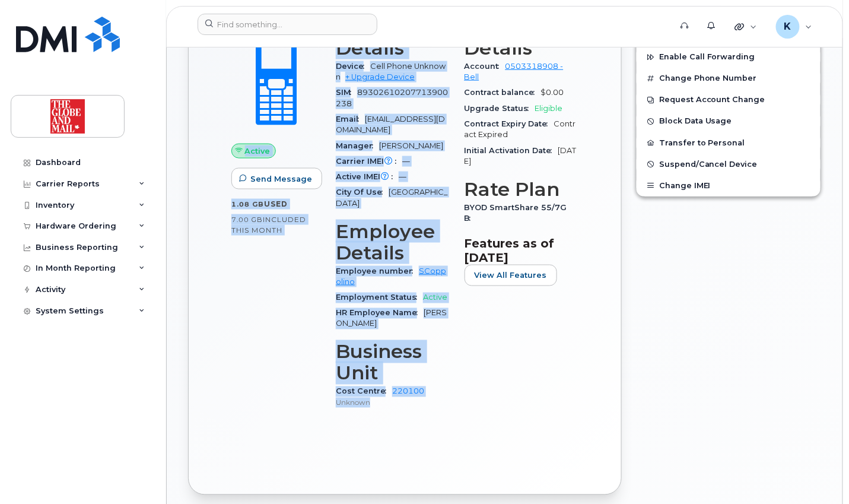 The height and width of the screenshot is (504, 849). Describe the element at coordinates (268, 225) in the screenshot. I see `span: included this month` at that location.